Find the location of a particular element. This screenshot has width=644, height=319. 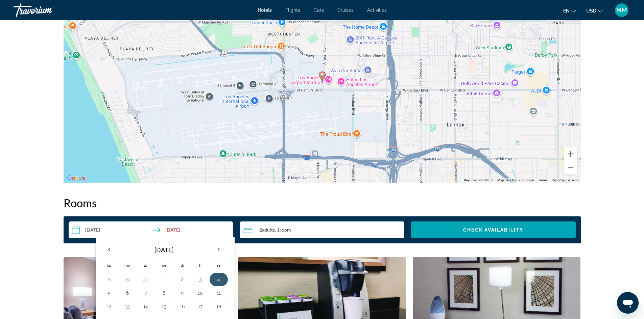

span: USD is located at coordinates (591, 11).